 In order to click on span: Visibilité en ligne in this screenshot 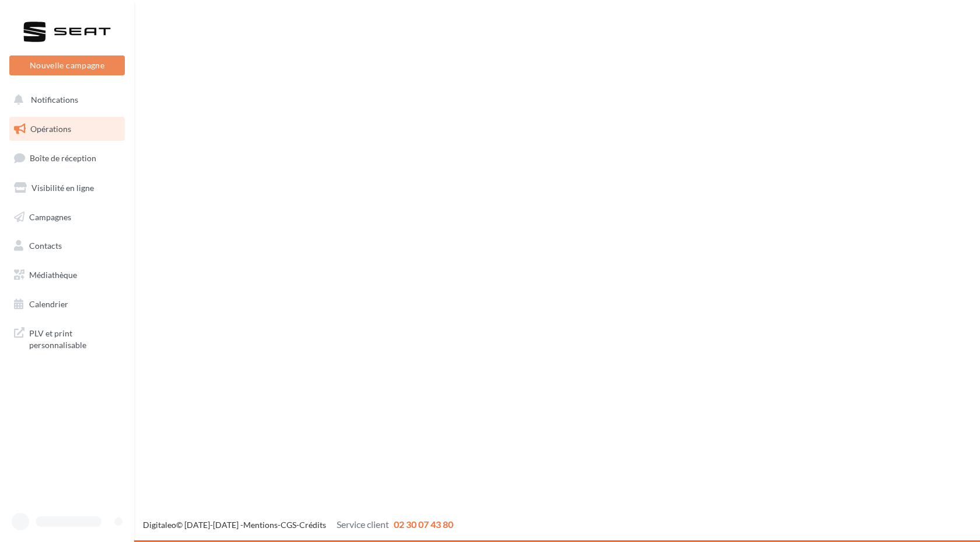, I will do `click(62, 187)`.